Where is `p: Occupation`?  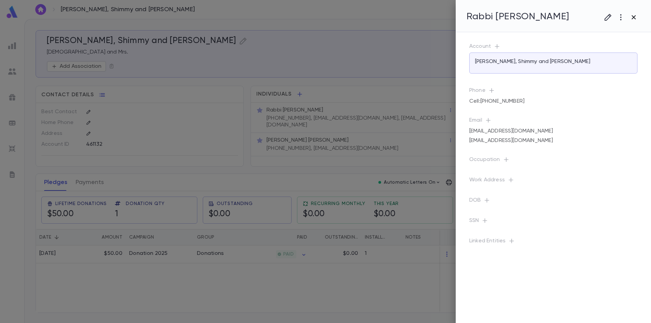
p: Occupation is located at coordinates (553, 161).